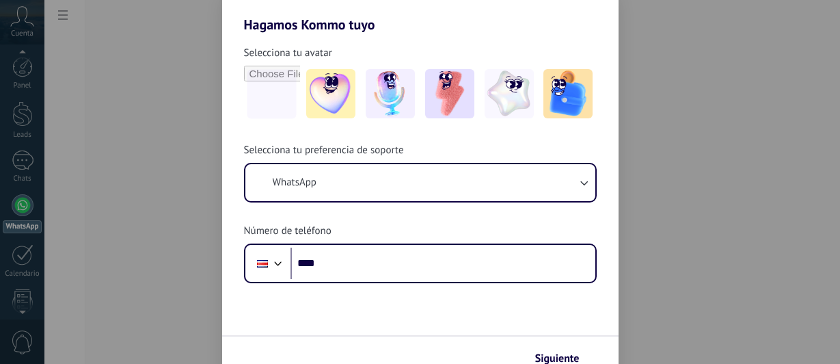 The height and width of the screenshot is (364, 840). Describe the element at coordinates (557, 358) in the screenshot. I see `span: Siguiente` at that location.